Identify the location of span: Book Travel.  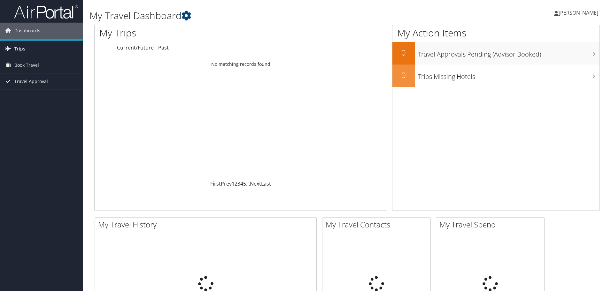
(27, 65).